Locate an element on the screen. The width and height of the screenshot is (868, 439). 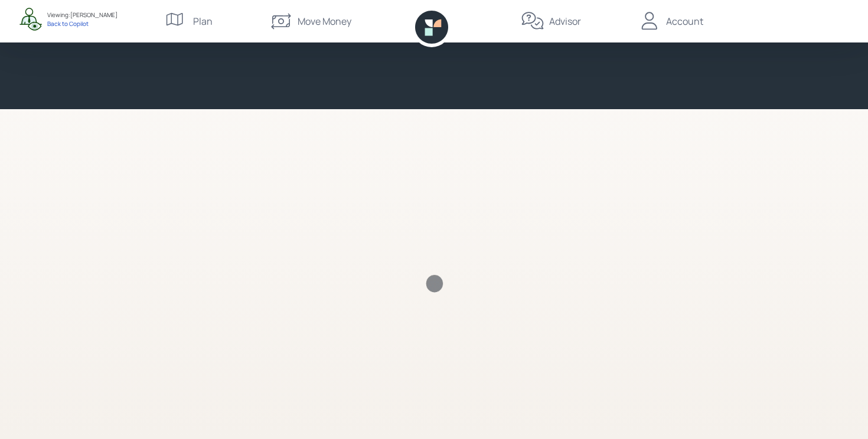
div: Back to Copilot is located at coordinates (82, 24).